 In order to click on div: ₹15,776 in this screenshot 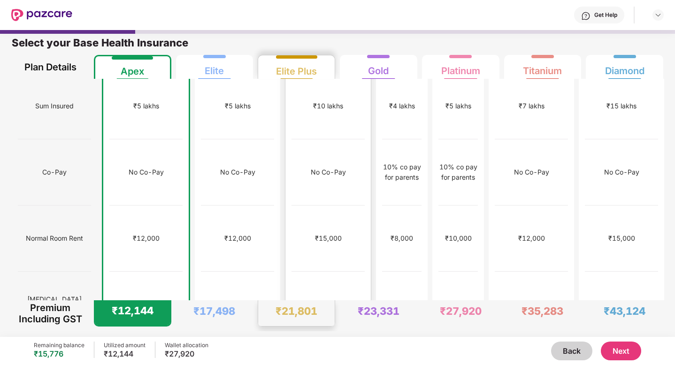, I will do `click(59, 354)`.